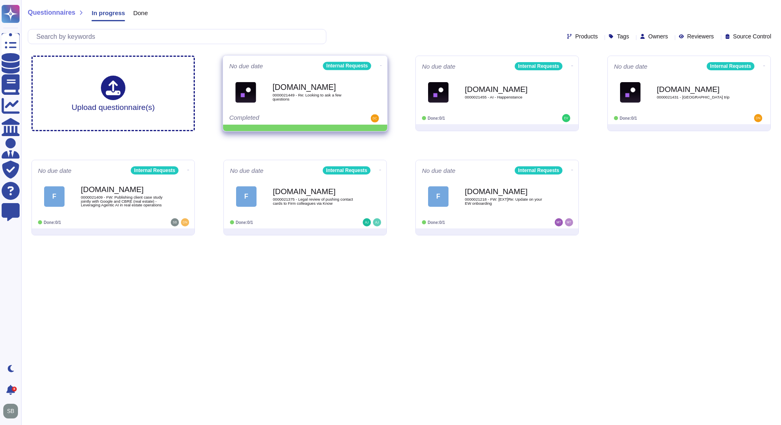 The height and width of the screenshot is (425, 781). Describe the element at coordinates (122, 201) in the screenshot. I see `span: 0000021409 - FW: Publishing client case study jointly with Google and CBRE (real estate) - Levera...` at that location.